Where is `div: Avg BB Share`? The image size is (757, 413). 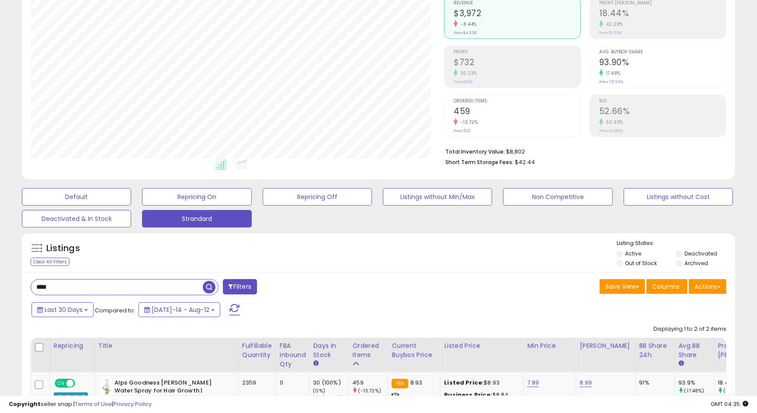
div: Avg BB Share is located at coordinates (695, 350).